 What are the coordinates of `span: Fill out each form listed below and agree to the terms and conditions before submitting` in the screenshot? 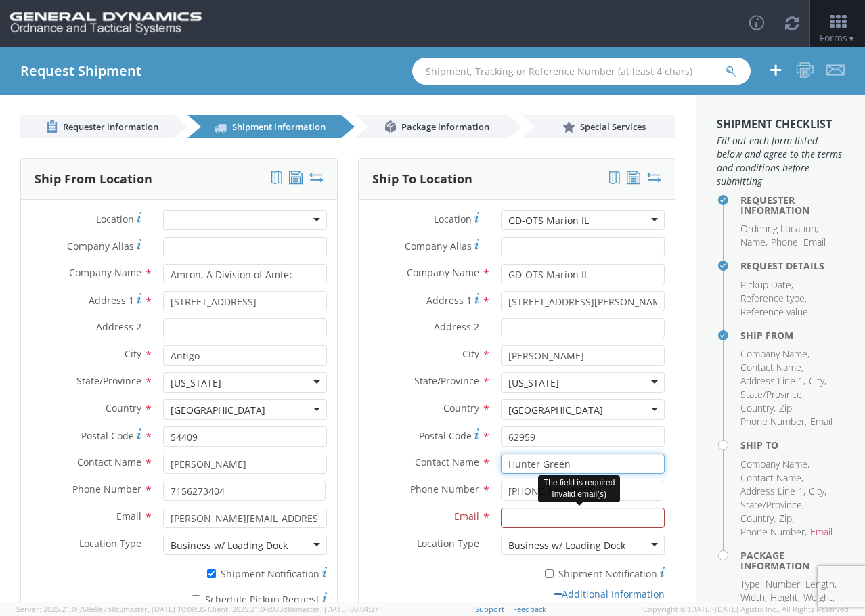 It's located at (781, 161).